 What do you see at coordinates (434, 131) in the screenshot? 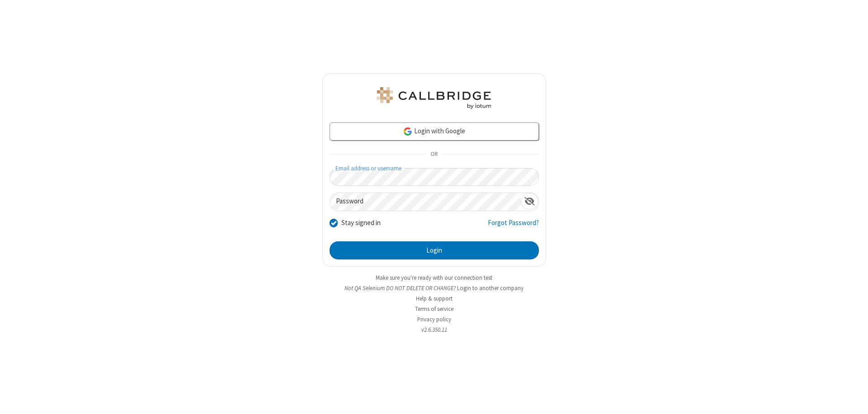
I see `a: Login with Google` at bounding box center [434, 131].